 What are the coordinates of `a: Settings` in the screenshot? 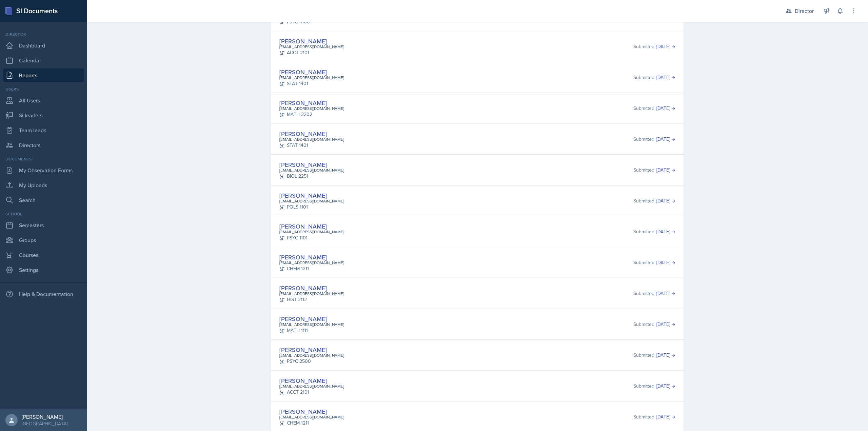 It's located at (44, 270).